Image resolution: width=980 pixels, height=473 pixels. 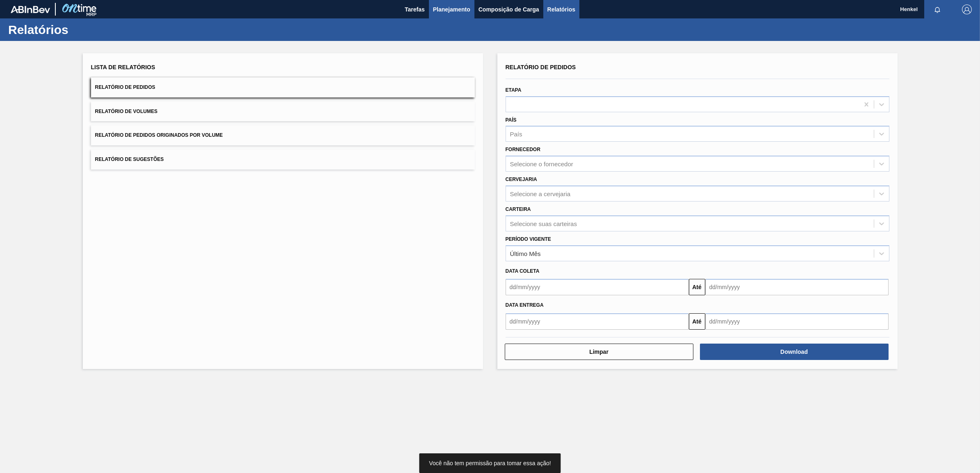 I want to click on label: Carteira, so click(x=518, y=209).